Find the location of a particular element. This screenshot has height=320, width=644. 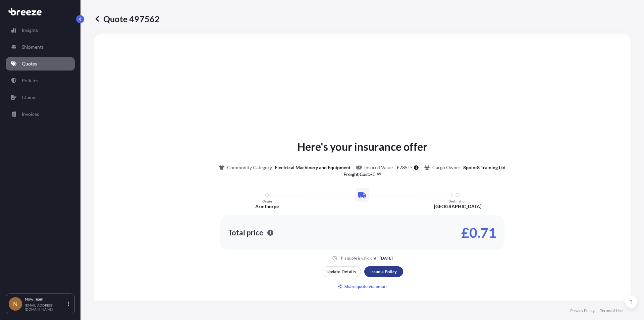

p: Privacy Policy is located at coordinates (582, 311).